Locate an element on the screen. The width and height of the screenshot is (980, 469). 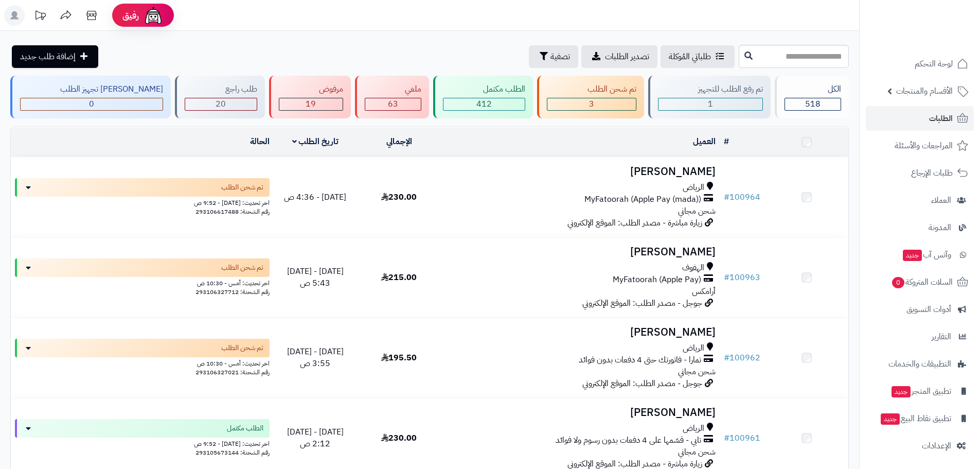
span: 215.00 is located at coordinates (398, 277).